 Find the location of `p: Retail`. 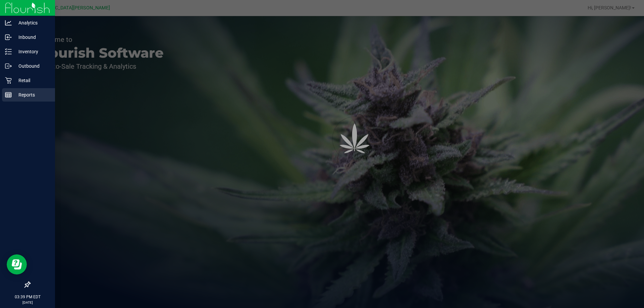

p: Retail is located at coordinates (32, 81).